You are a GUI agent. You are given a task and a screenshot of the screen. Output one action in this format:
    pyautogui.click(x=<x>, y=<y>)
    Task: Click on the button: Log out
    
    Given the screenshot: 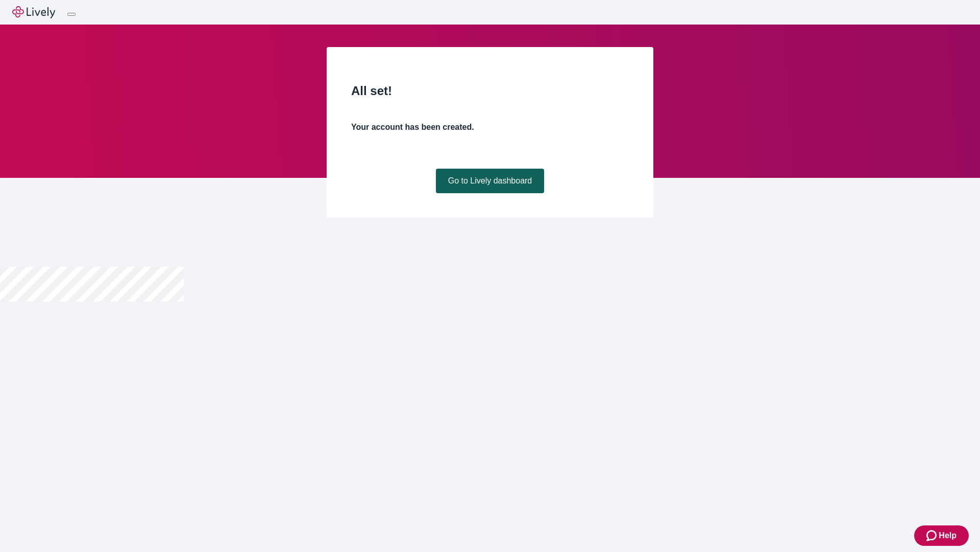 What is the action you would take?
    pyautogui.click(x=71, y=15)
    